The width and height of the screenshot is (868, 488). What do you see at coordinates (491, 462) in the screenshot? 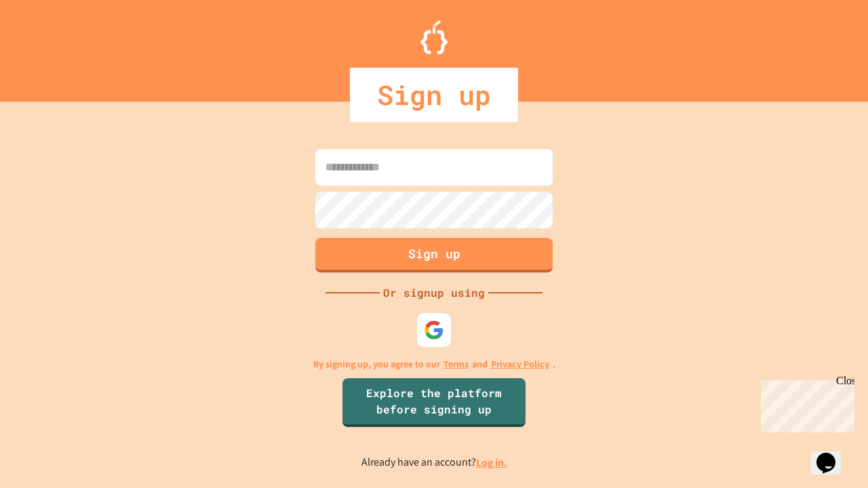
I see `a: Log in.` at bounding box center [491, 462].